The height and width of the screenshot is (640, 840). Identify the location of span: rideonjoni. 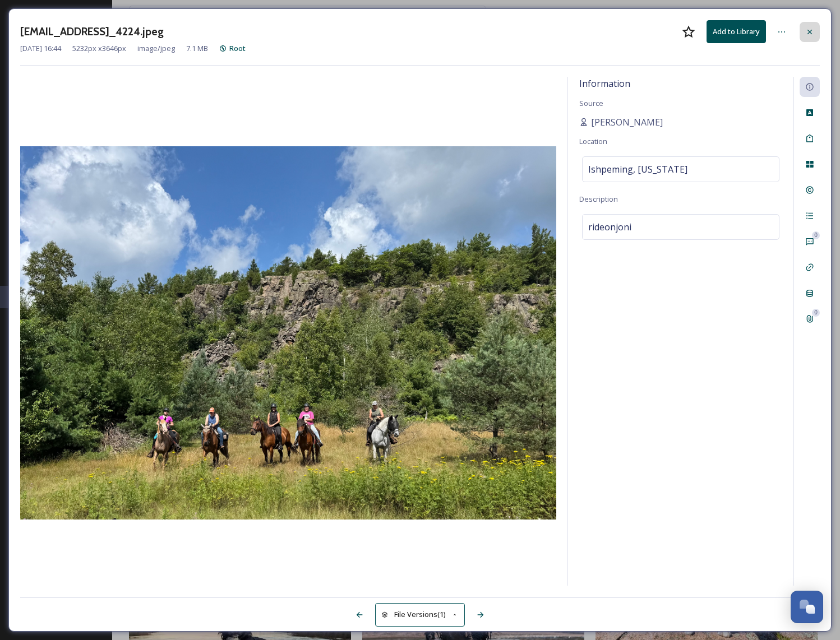
(610, 227).